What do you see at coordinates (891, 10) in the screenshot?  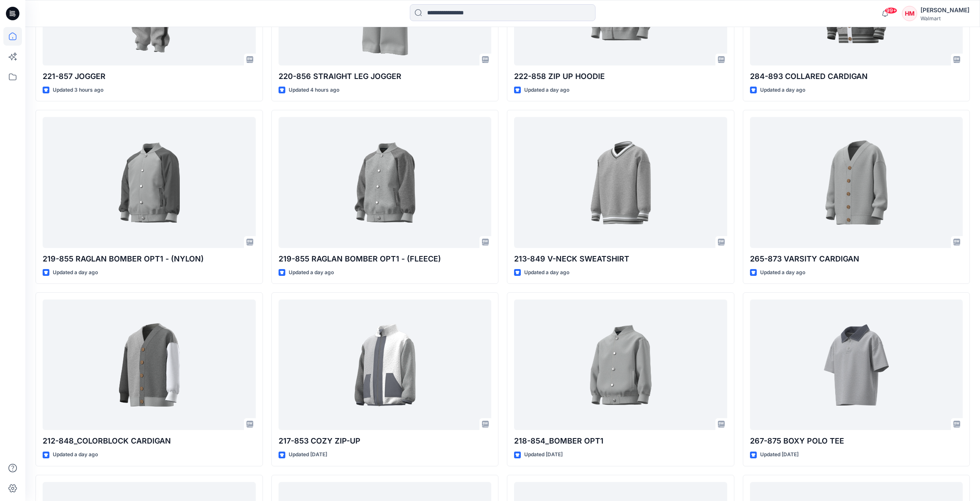 I see `span: 99+` at bounding box center [891, 10].